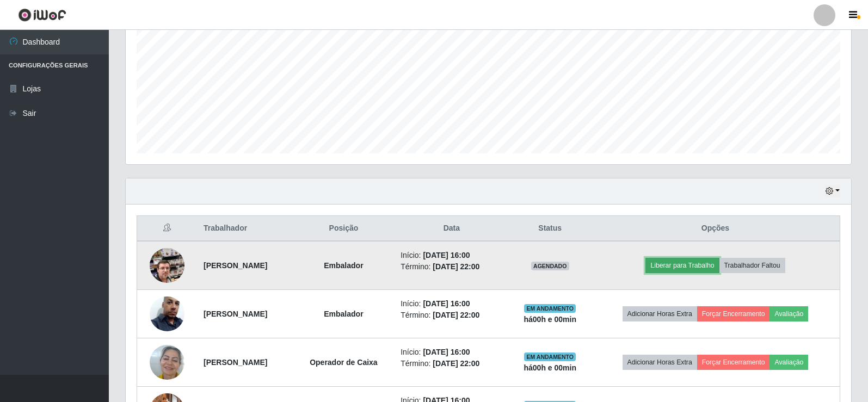 The image size is (868, 402). What do you see at coordinates (245, 228) in the screenshot?
I see `th: Trabalhador` at bounding box center [245, 228].